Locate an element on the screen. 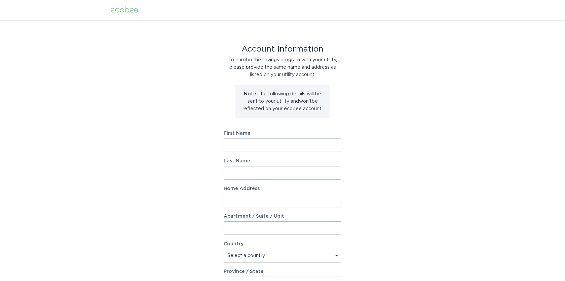  label: Province / State is located at coordinates (244, 271).